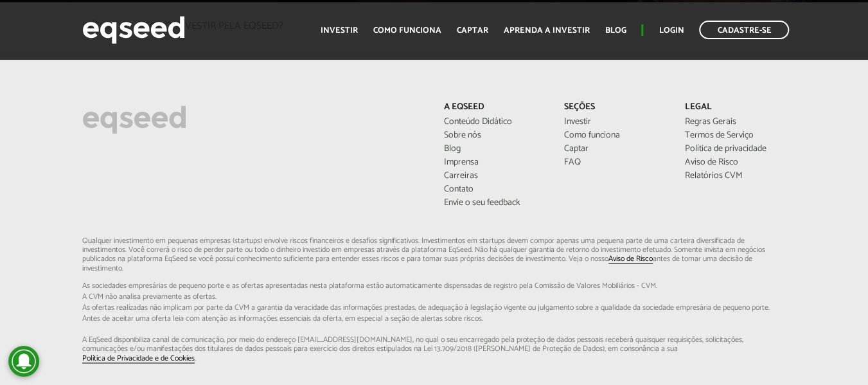 The image size is (868, 385). I want to click on a: Política de Privacidade e de Cookies, so click(139, 359).